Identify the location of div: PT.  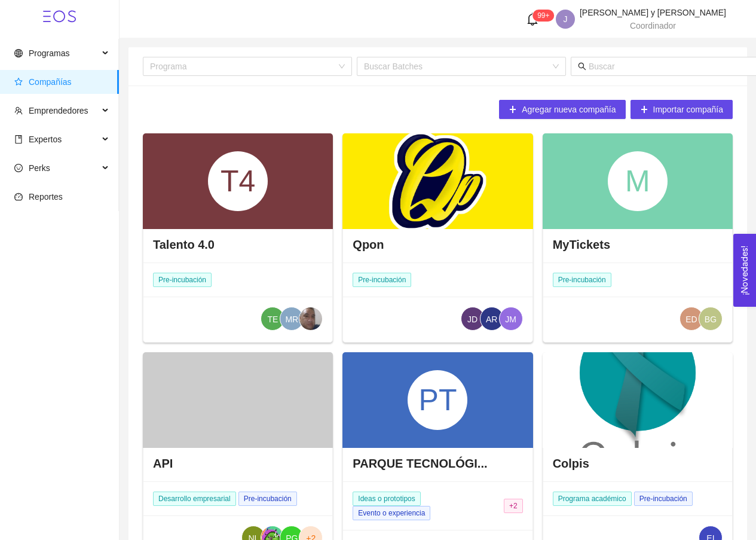
(437, 400).